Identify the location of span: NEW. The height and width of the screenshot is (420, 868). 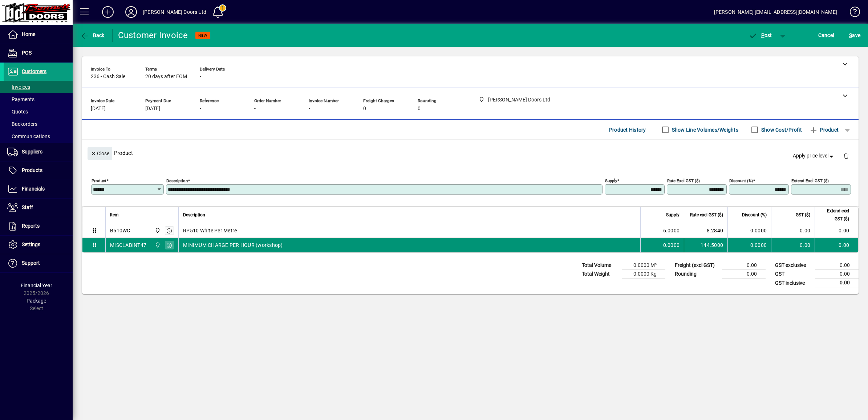
(203, 35).